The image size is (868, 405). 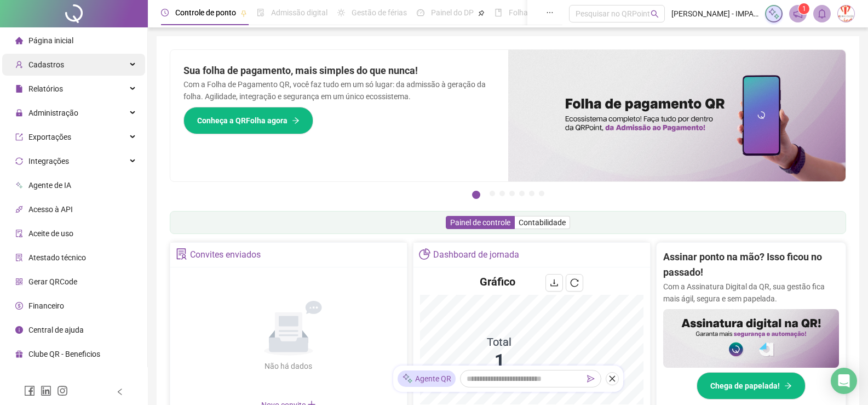 What do you see at coordinates (46, 306) in the screenshot?
I see `span: Financeiro` at bounding box center [46, 306].